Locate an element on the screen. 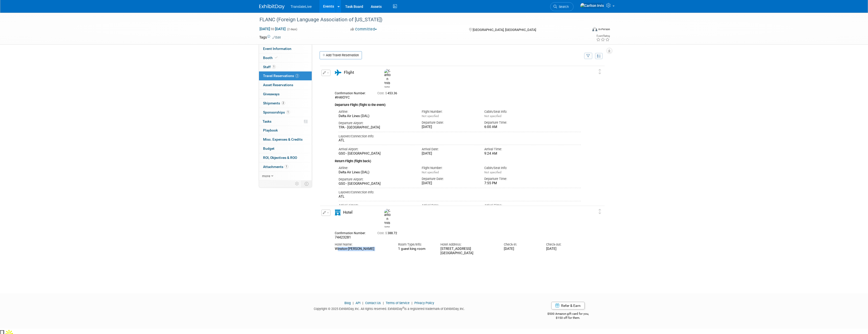  div: Return Flight (flight back) is located at coordinates (458, 160).